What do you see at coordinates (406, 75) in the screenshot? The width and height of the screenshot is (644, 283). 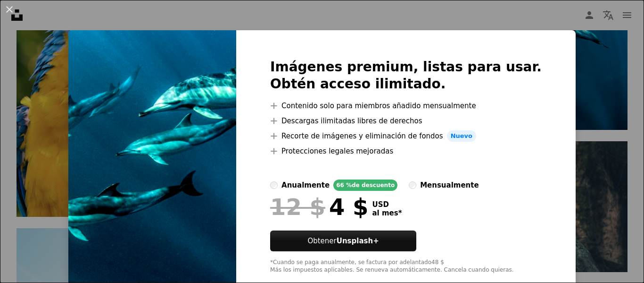 I see `h2: Imágenes premium, listas para usar. Obtén acceso ilimitado.` at bounding box center [406, 75].